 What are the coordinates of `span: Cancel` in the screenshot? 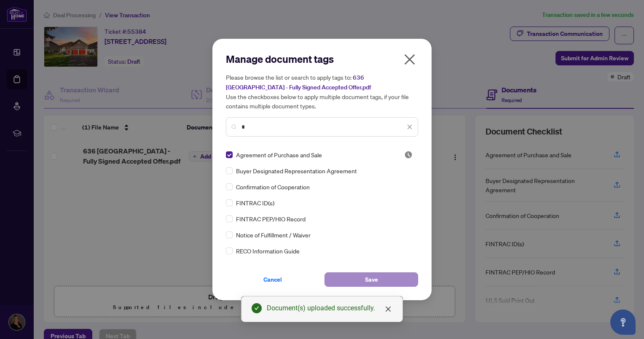 It's located at (272, 279).